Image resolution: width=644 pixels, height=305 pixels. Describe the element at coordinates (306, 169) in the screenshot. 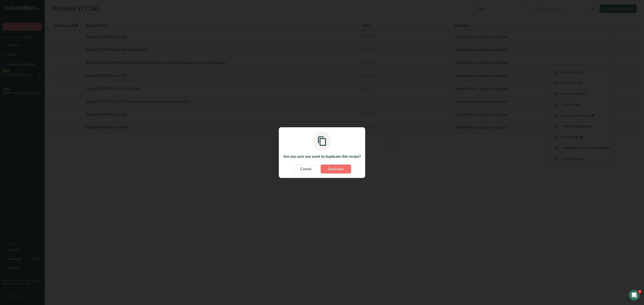

I see `button: Cancel` at that location.